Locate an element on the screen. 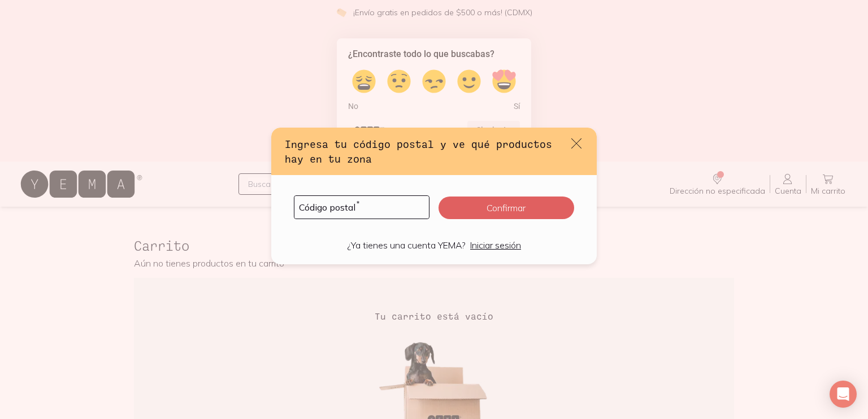  div: Open Intercom Messenger is located at coordinates (844, 394).